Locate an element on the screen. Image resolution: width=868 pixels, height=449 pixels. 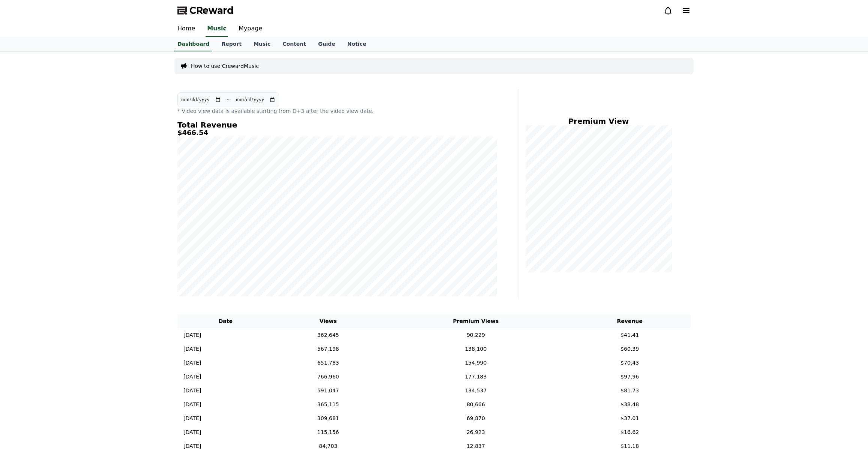
a: Guide is located at coordinates (327, 44).